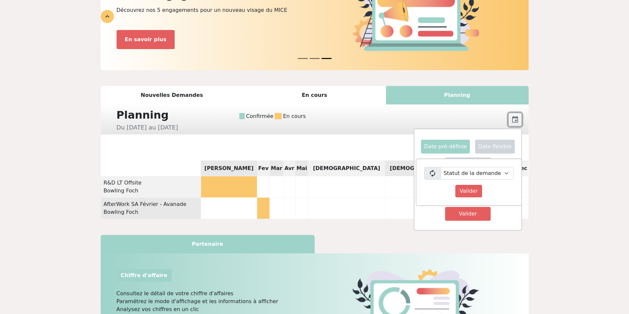 This screenshot has height=314, width=629. What do you see at coordinates (326, 58) in the screenshot?
I see `button: News 2` at bounding box center [326, 58].